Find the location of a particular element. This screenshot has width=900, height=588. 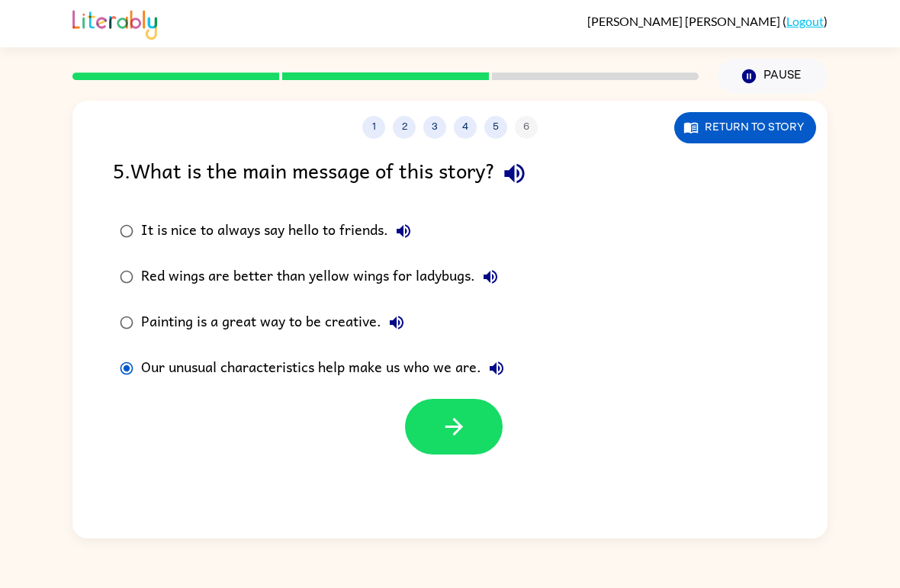

a: Logout is located at coordinates (805, 21).